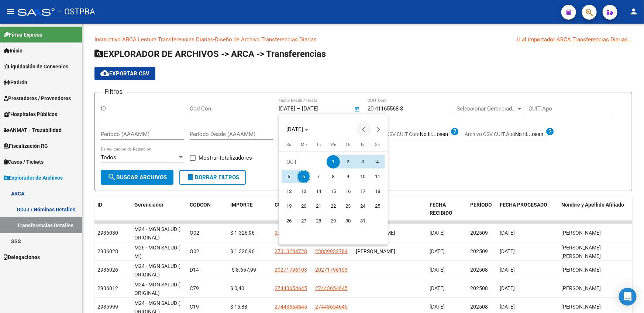  I want to click on span: 6, so click(304, 177).